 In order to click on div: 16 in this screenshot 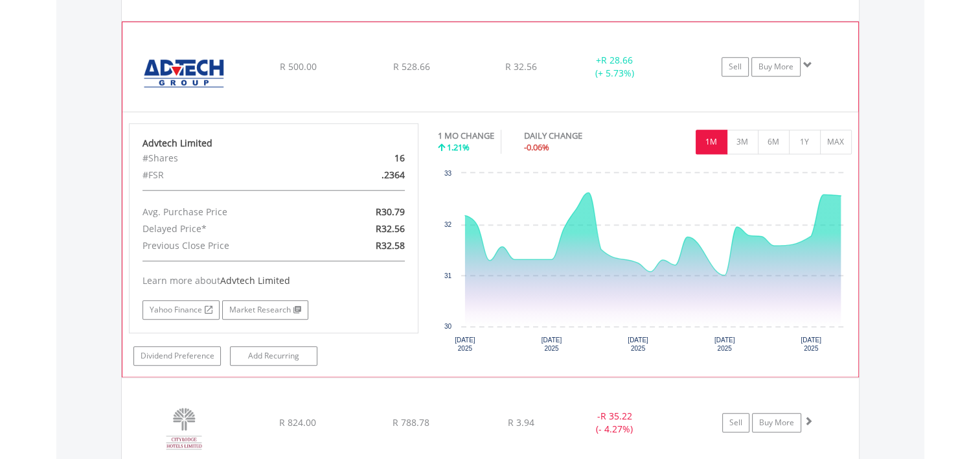, I will do `click(367, 158)`.